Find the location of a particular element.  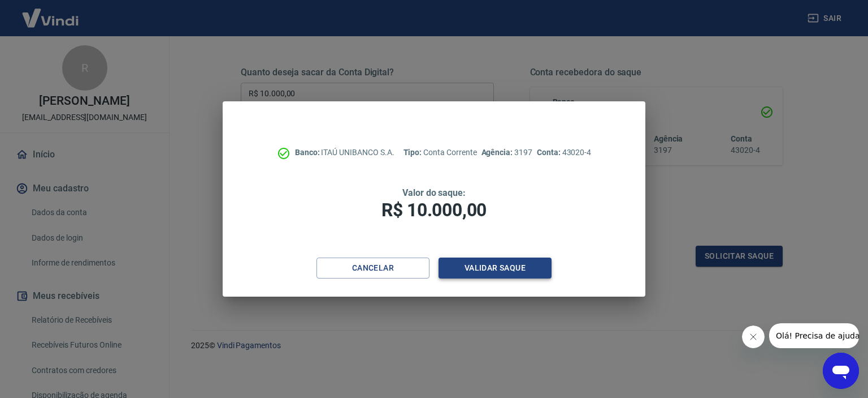

span: Agência: is located at coordinates (498, 152).